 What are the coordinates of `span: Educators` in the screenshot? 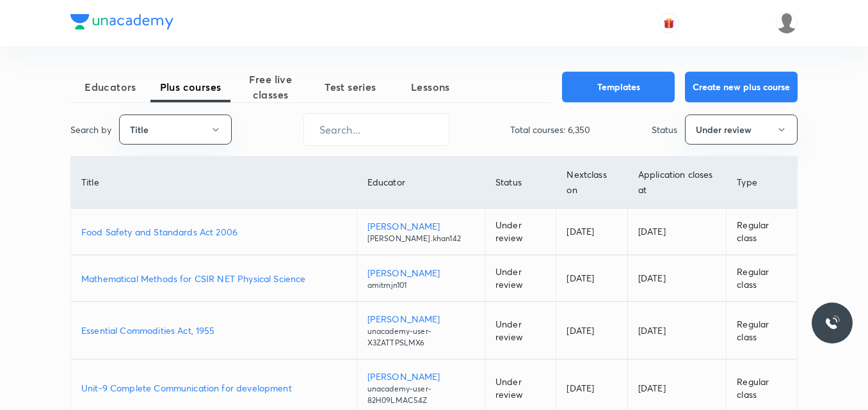 It's located at (110, 87).